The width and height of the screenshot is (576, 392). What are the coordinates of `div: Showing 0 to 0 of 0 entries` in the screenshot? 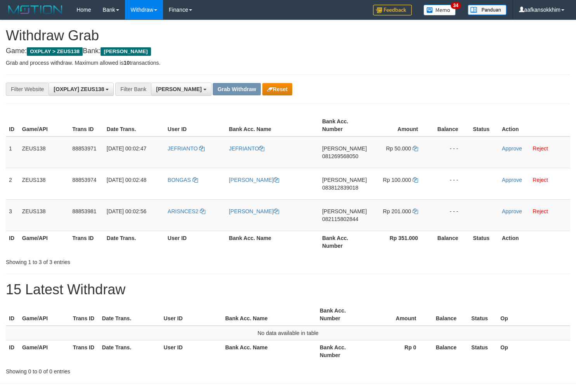 It's located at (120, 370).